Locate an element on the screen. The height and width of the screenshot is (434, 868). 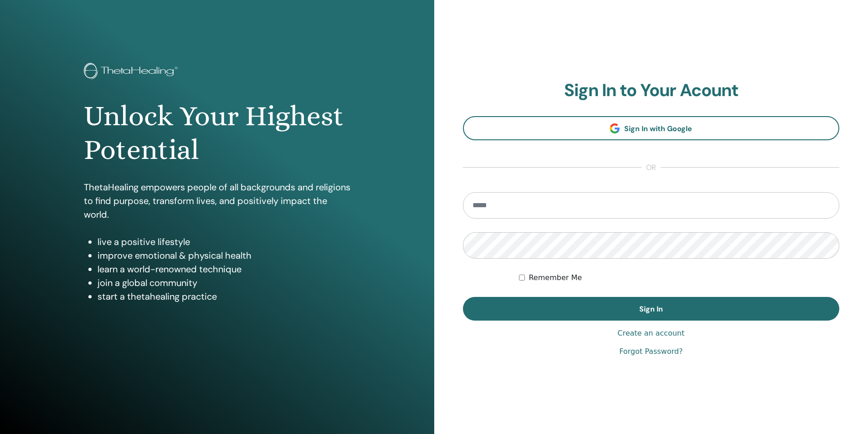
span: Sign In with Google is located at coordinates (658, 128).